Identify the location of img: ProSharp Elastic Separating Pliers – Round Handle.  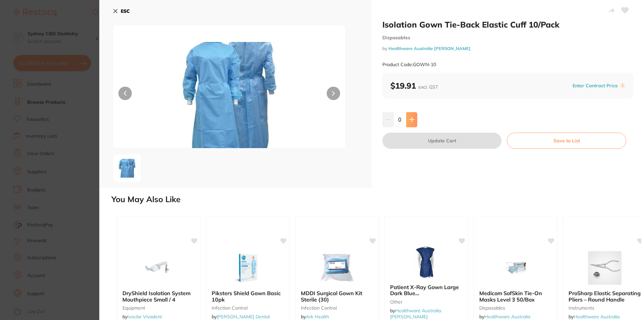
(605, 268).